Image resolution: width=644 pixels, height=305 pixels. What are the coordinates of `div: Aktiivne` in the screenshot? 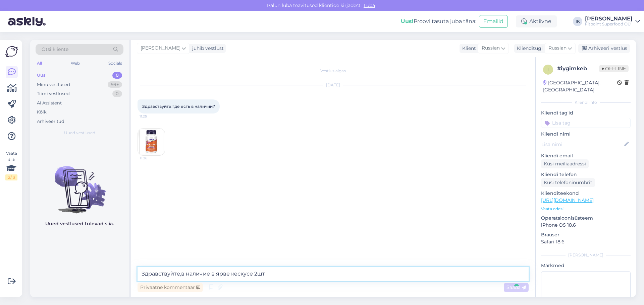 It's located at (536, 21).